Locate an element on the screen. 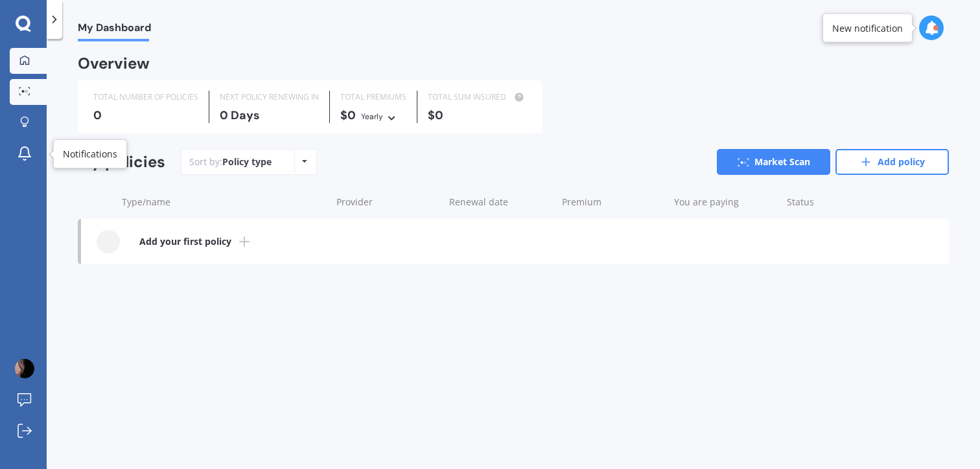  div: NEXT POLICY RENEWING IN is located at coordinates (269, 97).